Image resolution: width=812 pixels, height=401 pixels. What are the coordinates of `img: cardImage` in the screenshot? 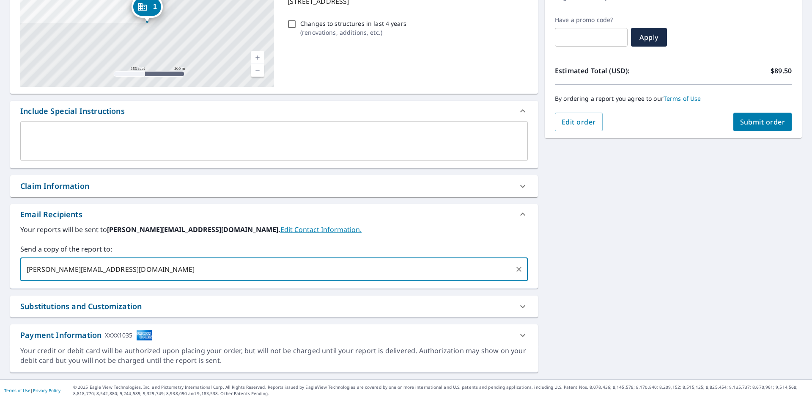 It's located at (144, 335).